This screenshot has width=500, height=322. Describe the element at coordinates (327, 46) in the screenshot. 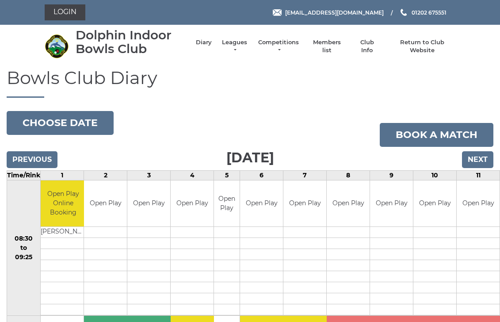

I see `a: Members list` at that location.